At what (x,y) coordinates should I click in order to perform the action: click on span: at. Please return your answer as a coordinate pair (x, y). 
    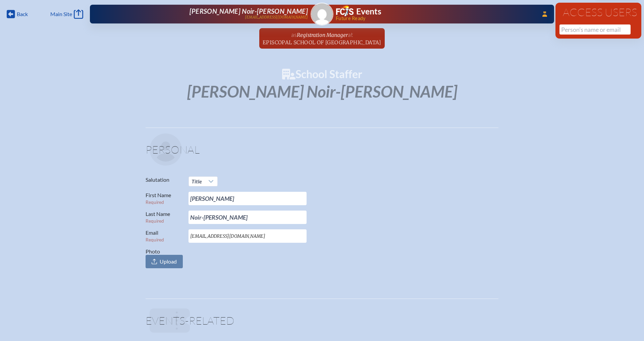
    Looking at the image, I should click on (350, 34).